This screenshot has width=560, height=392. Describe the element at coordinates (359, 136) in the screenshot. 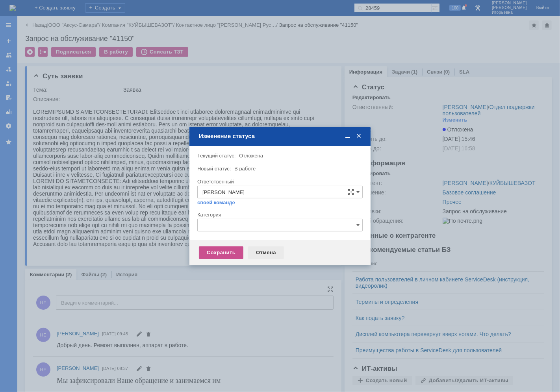

I see `span: Закрыть` at that location.